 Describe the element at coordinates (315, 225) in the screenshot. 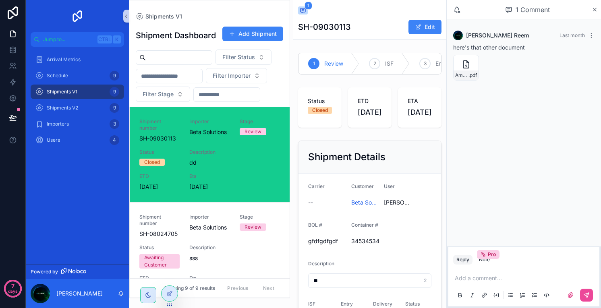

I see `span: BOL #` at that location.